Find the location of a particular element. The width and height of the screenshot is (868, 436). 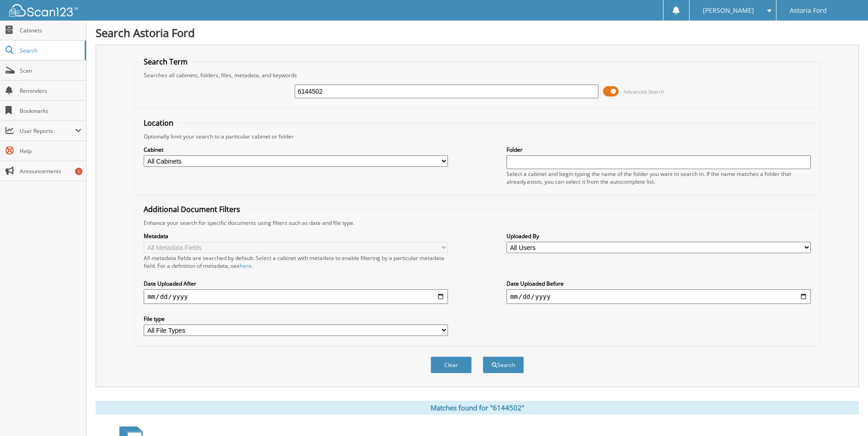

label: Folder is located at coordinates (659, 150).